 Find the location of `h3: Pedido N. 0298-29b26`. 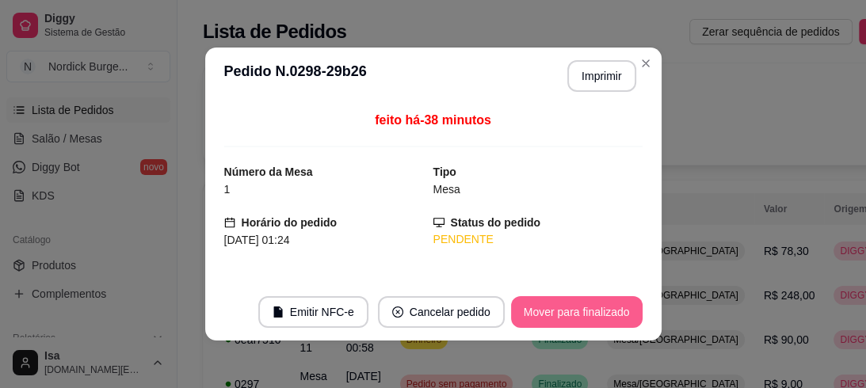

h3: Pedido N. 0298-29b26 is located at coordinates (295, 76).